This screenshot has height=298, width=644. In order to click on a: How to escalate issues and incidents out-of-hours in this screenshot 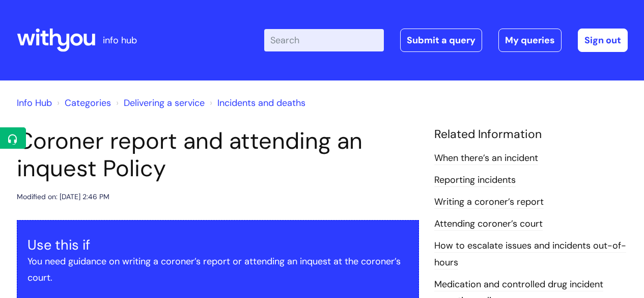, I will do `click(530, 254)`.